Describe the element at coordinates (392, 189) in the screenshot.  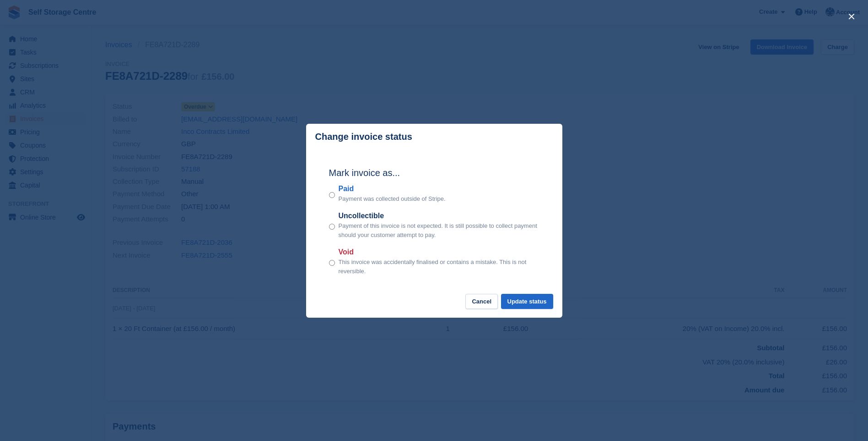
I see `label: Paid` at that location.